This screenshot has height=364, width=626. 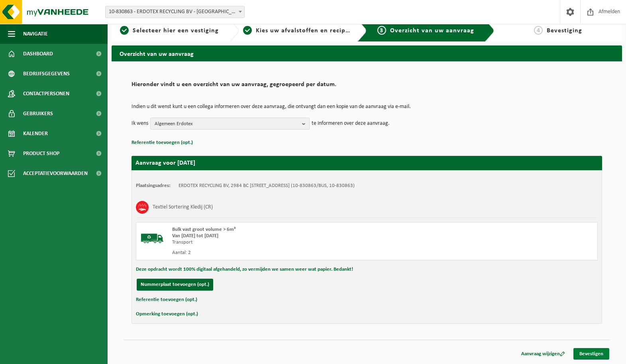 What do you see at coordinates (38, 53) in the screenshot?
I see `span: Dashboard` at bounding box center [38, 53].